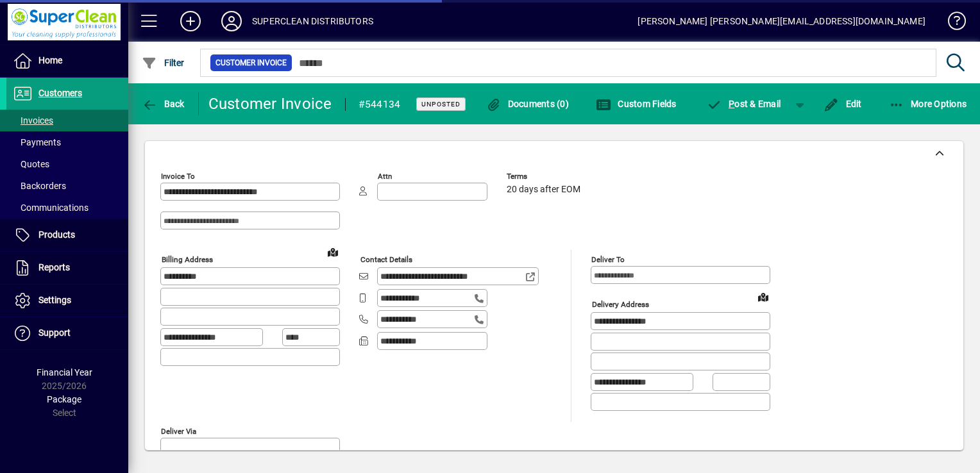  I want to click on a: Products, so click(67, 235).